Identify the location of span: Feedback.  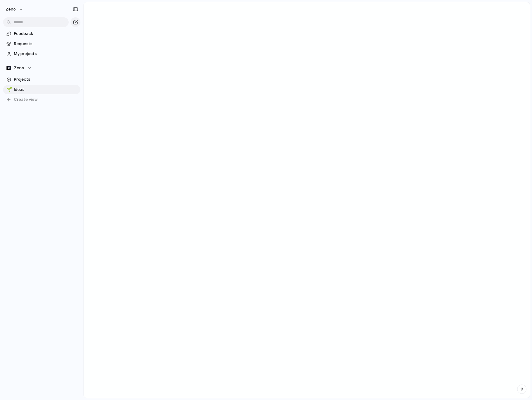
(46, 34).